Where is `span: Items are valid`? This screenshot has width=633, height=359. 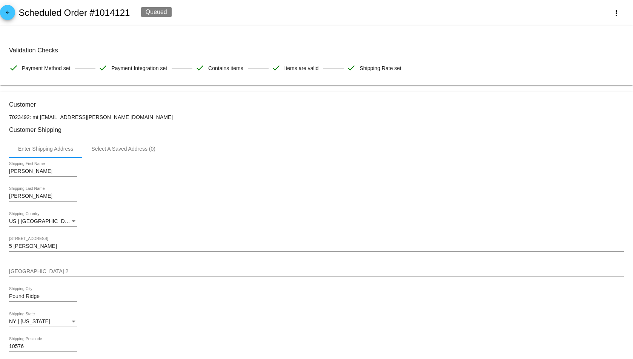
span: Items are valid is located at coordinates (301, 68).